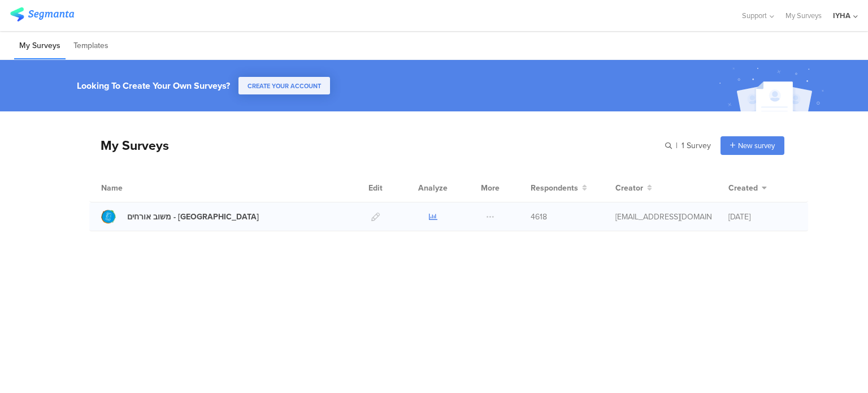  What do you see at coordinates (558, 187) in the screenshot?
I see `button: Respondents` at bounding box center [558, 187].